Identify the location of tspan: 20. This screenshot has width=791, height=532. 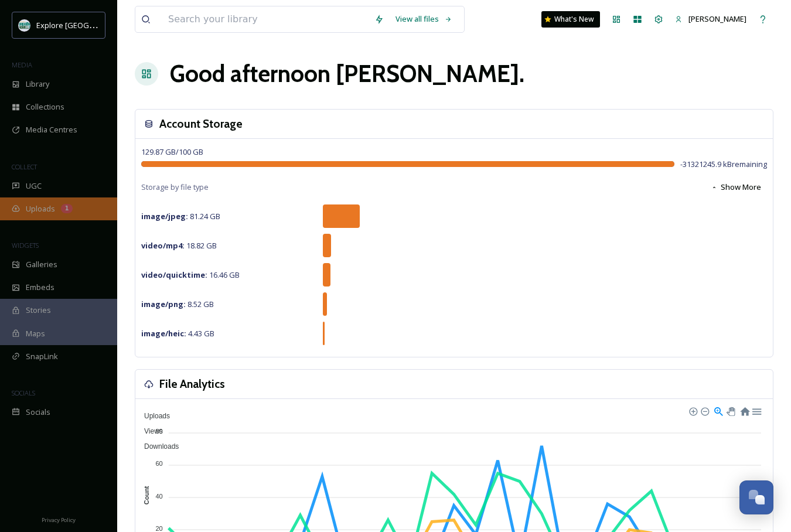
(158, 528).